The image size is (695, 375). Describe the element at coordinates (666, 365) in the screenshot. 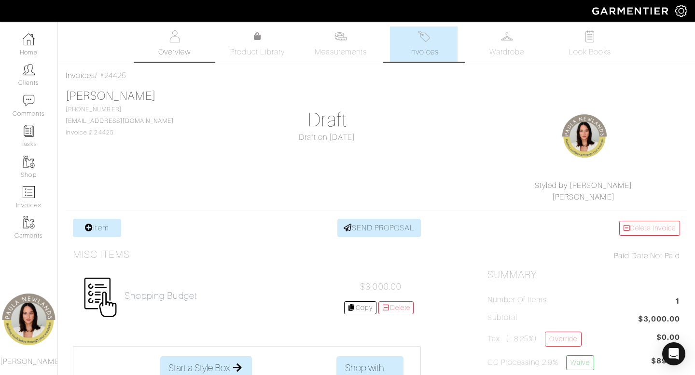

I see `span: $89.91` at that location.